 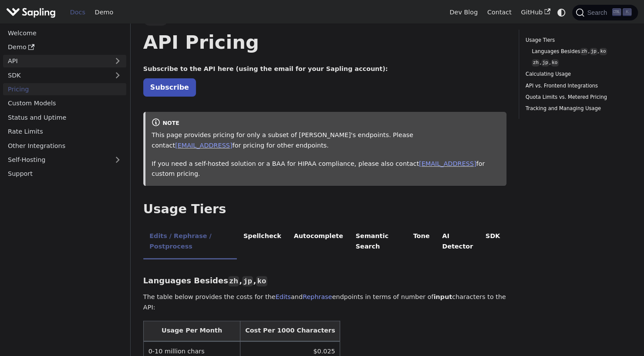 I want to click on a: GitHub, so click(x=535, y=12).